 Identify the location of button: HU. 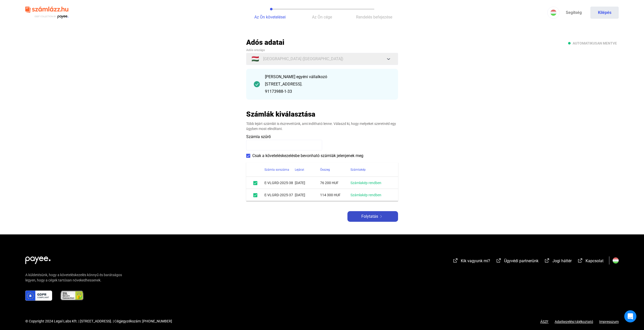
(554, 13).